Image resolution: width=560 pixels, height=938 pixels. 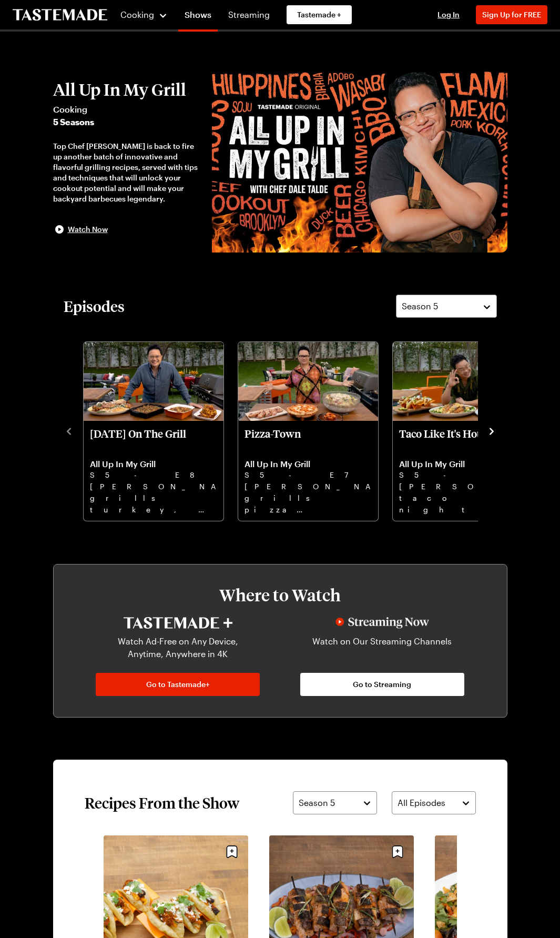 What do you see at coordinates (178, 648) in the screenshot?
I see `p: Watch Ad-Free on Any Device, Anytime, Anywhere in 4K` at bounding box center [178, 648].